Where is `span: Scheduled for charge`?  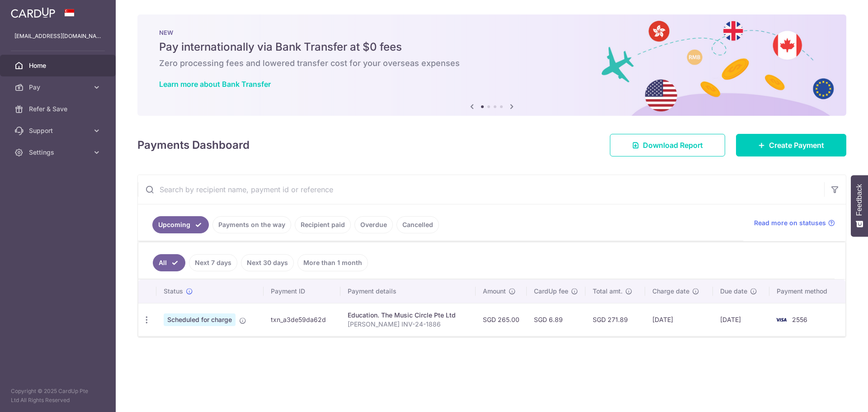
span: Scheduled for charge is located at coordinates (199, 320).